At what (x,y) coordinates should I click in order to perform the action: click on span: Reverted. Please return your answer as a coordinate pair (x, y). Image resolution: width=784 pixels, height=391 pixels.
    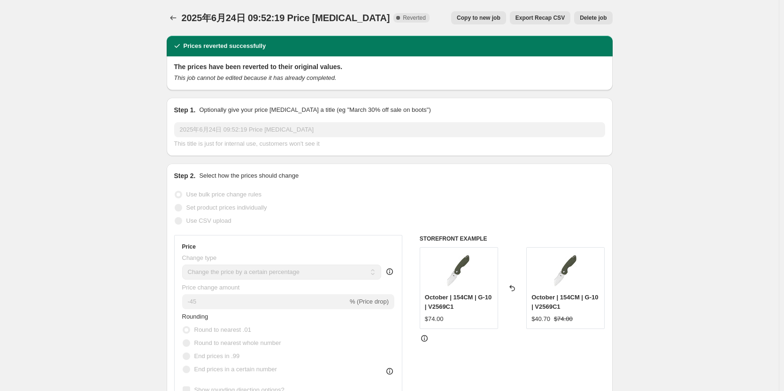
    Looking at the image, I should click on (414, 18).